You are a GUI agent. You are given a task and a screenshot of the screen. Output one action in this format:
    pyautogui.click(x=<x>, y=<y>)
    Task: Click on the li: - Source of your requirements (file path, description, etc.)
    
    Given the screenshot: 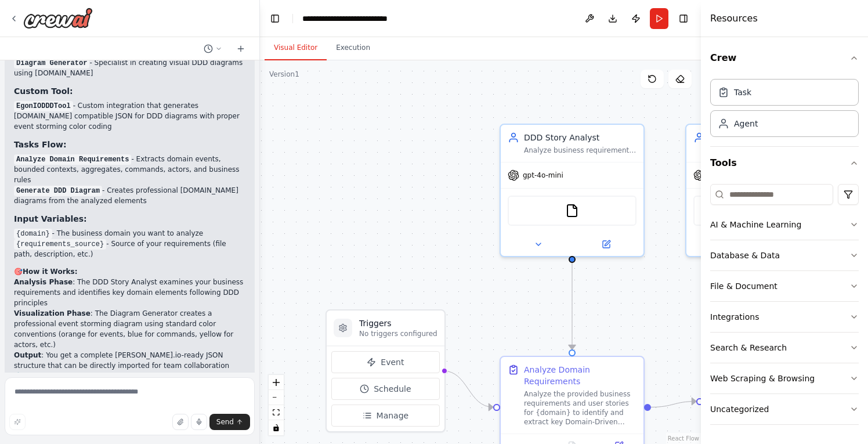 What is the action you would take?
    pyautogui.click(x=130, y=249)
    